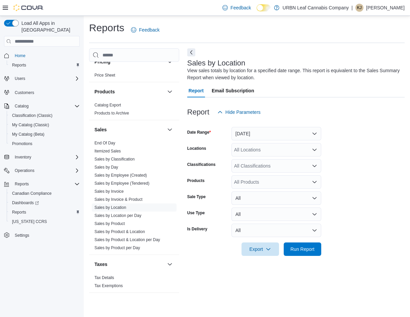  Describe the element at coordinates (120, 231) in the screenshot. I see `span: Sales by Product & Location` at that location.